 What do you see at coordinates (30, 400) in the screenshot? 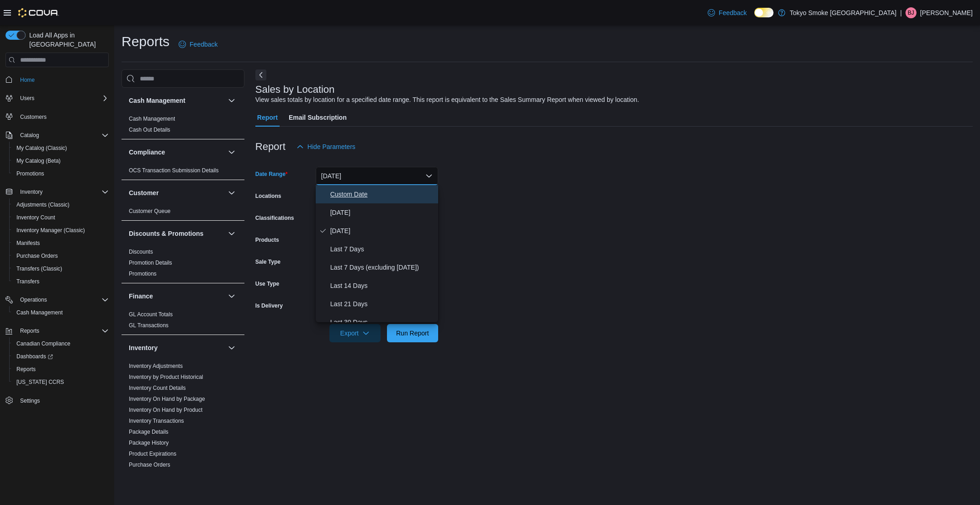
I see `a: Settings` at bounding box center [30, 400].